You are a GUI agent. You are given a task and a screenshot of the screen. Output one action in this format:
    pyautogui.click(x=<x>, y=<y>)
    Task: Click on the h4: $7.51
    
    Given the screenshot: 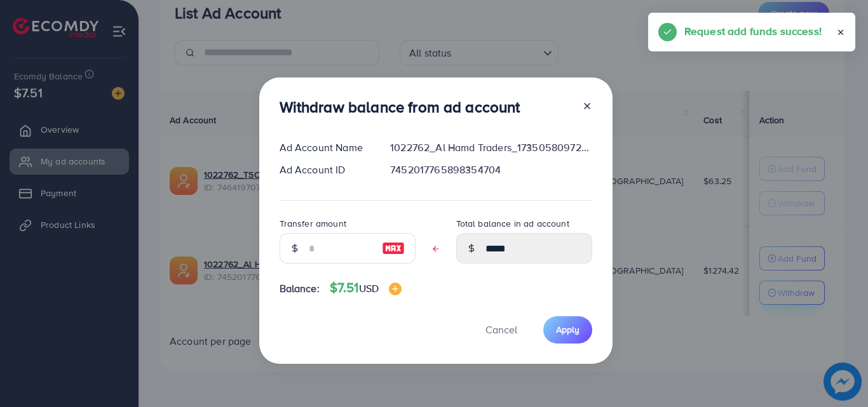 What is the action you would take?
    pyautogui.click(x=366, y=288)
    